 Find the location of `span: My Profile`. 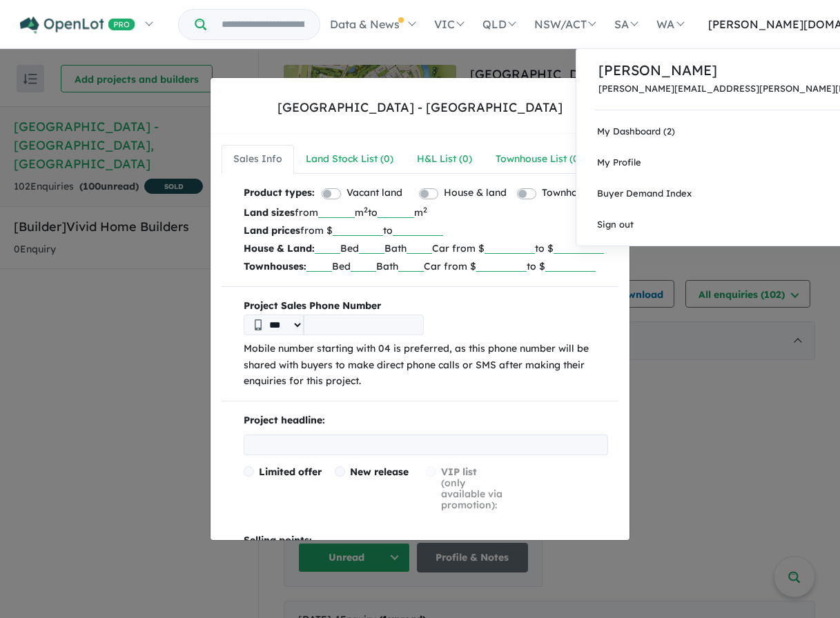

span: My Profile is located at coordinates (619, 162).